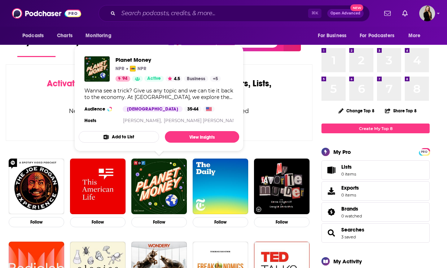 This screenshot has width=447, height=268. Describe the element at coordinates (220, 186) in the screenshot. I see `a: The Daily` at that location.